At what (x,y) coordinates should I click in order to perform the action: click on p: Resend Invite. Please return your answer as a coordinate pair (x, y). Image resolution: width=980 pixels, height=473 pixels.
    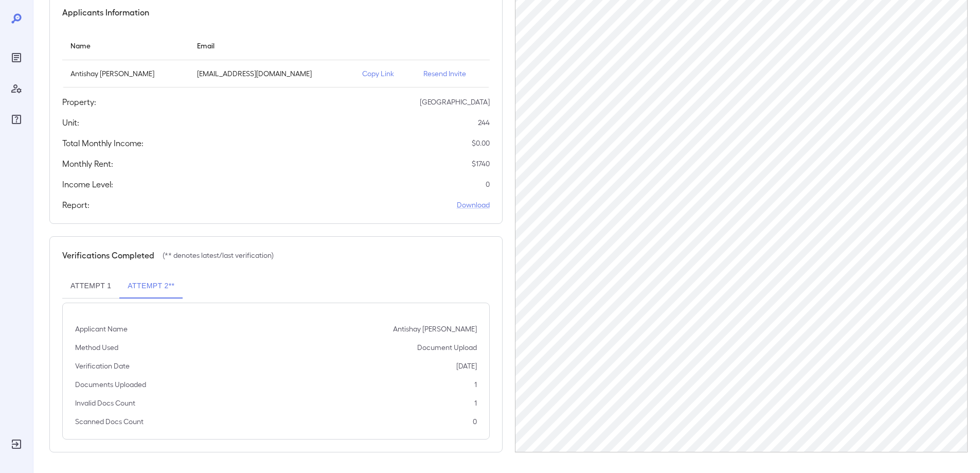
    Looking at the image, I should click on (452, 73).